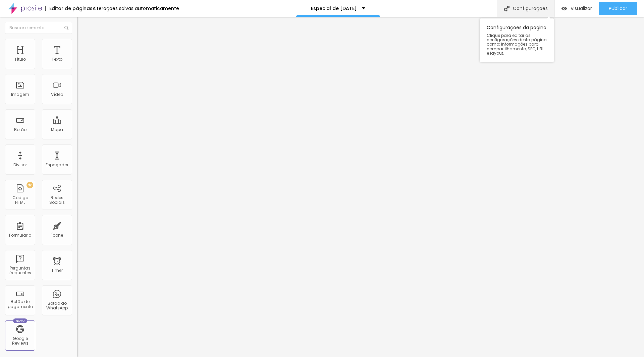  I want to click on div: Título, so click(20, 59).